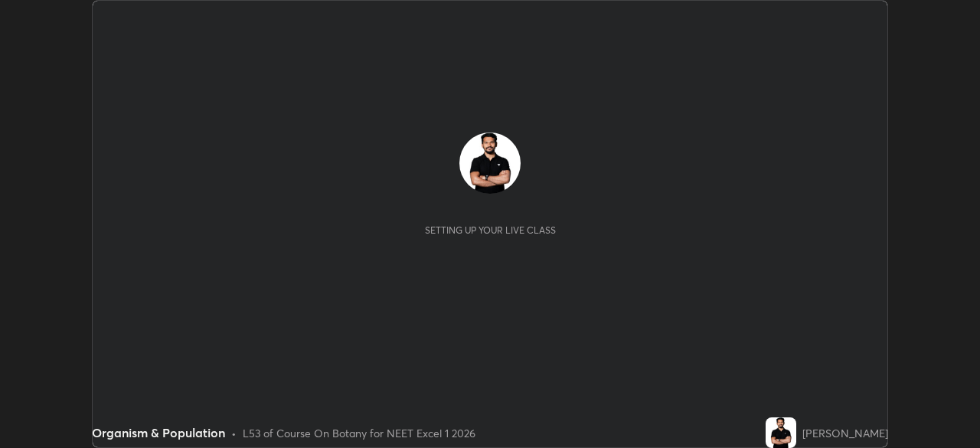 The height and width of the screenshot is (448, 980). What do you see at coordinates (159, 433) in the screenshot?
I see `div: Organism & Population` at bounding box center [159, 433].